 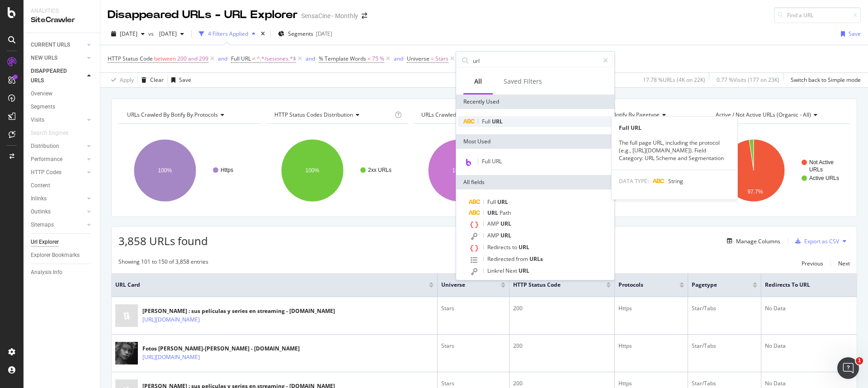 I want to click on span: URLs Crawled By Botify By pagetype, so click(x=614, y=115).